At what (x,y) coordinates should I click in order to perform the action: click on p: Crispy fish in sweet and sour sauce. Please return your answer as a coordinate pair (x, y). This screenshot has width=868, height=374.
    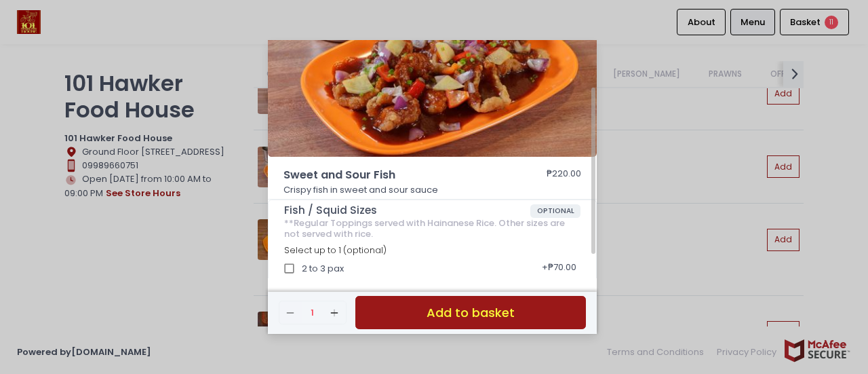
    Looking at the image, I should click on (432, 190).